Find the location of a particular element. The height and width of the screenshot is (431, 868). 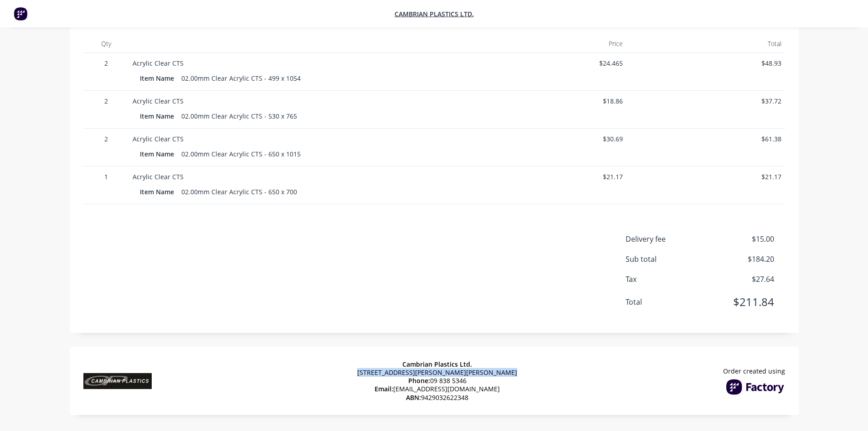

span: $48.93 is located at coordinates (706, 63).